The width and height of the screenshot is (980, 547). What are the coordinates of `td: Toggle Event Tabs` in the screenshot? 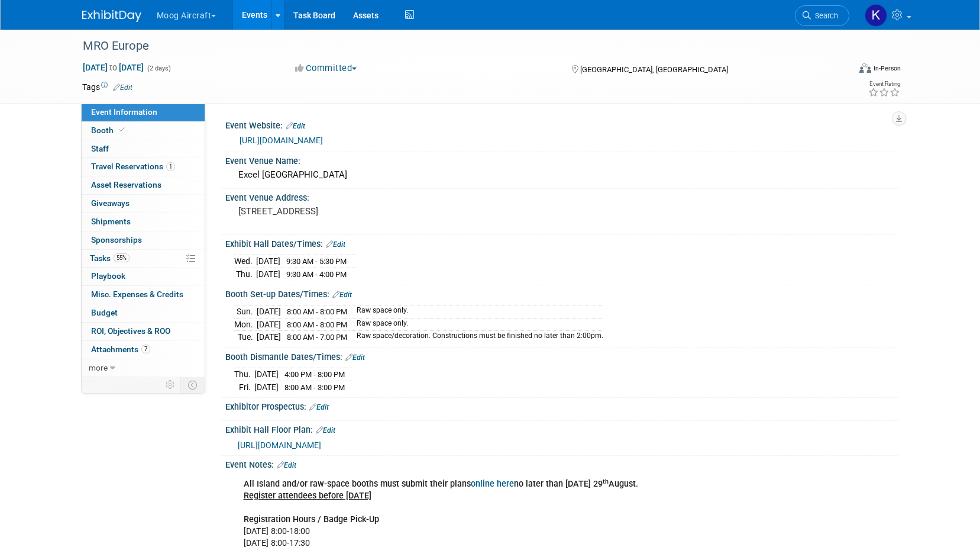 It's located at (193, 385).